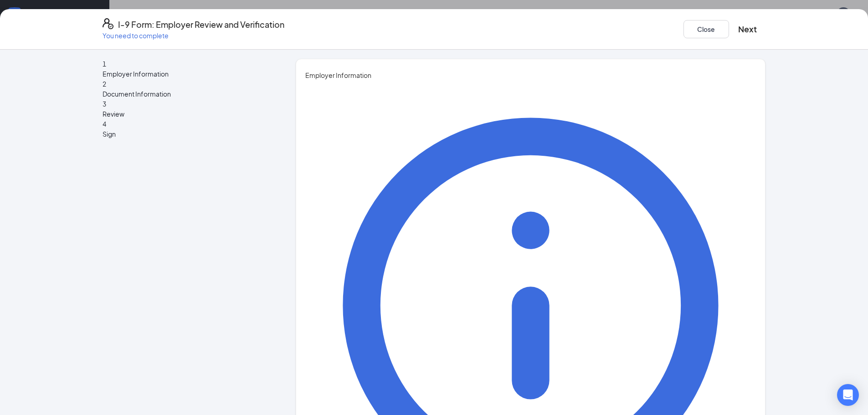 This screenshot has height=415, width=868. Describe the element at coordinates (185, 94) in the screenshot. I see `span: Document Information` at that location.